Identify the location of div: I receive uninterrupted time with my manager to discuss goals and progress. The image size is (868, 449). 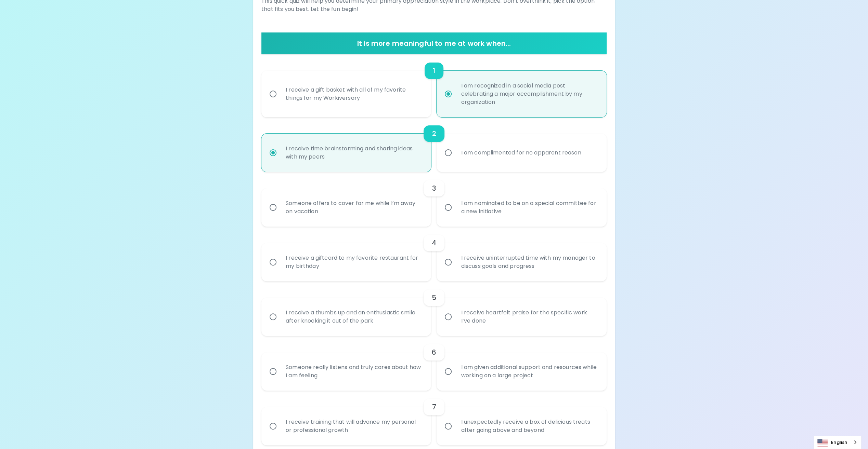
(529, 262).